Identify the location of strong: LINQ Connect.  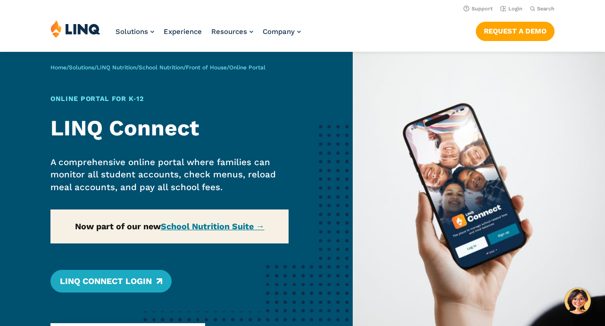
(125, 128).